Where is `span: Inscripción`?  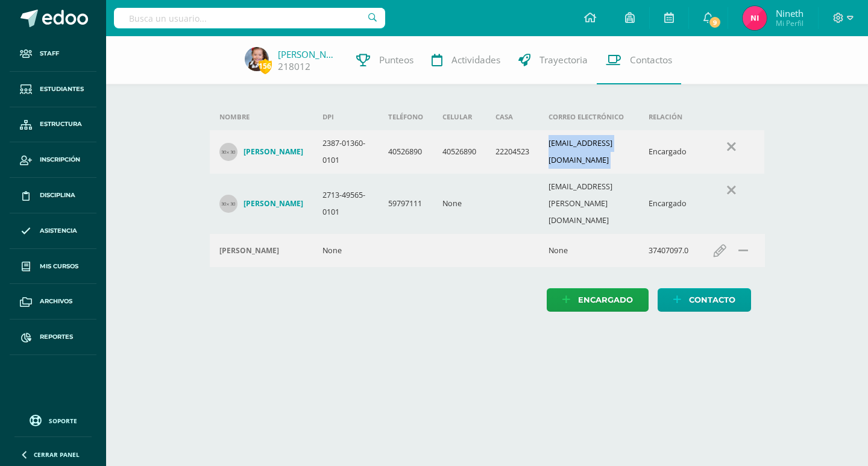
span: Inscripción is located at coordinates (60, 159).